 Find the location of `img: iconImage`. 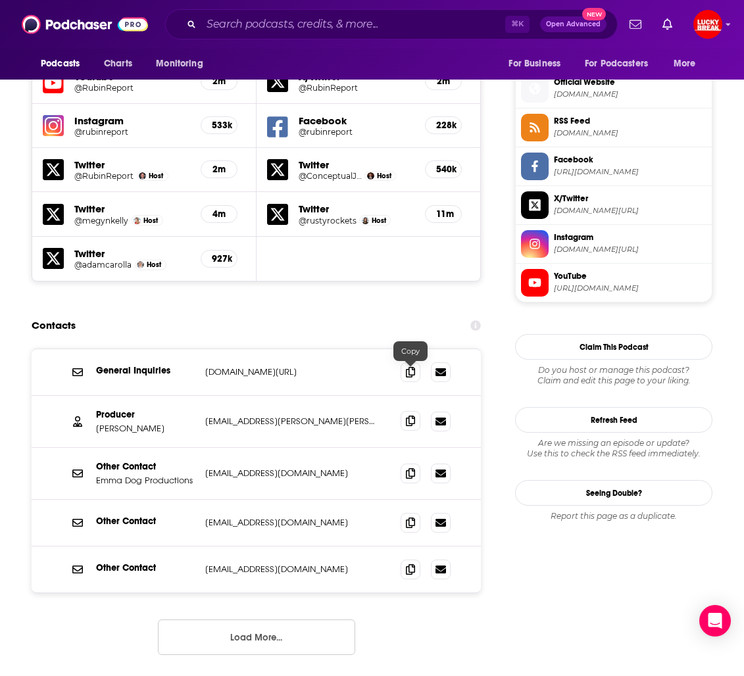

img: iconImage is located at coordinates (53, 126).